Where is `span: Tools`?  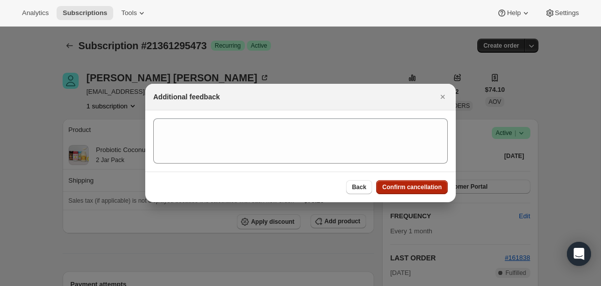
span: Tools is located at coordinates (129, 13).